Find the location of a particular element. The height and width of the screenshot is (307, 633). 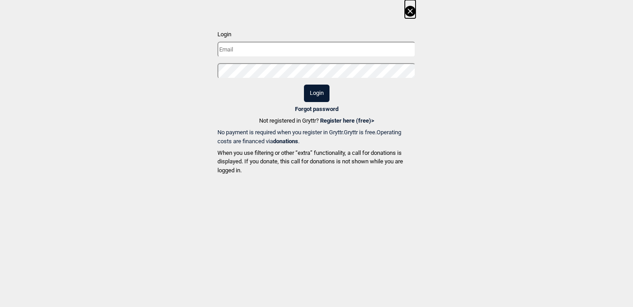

p: When you use filtering or other “extra” functionality, a call for donations is displayed. If you ... is located at coordinates (316, 162).